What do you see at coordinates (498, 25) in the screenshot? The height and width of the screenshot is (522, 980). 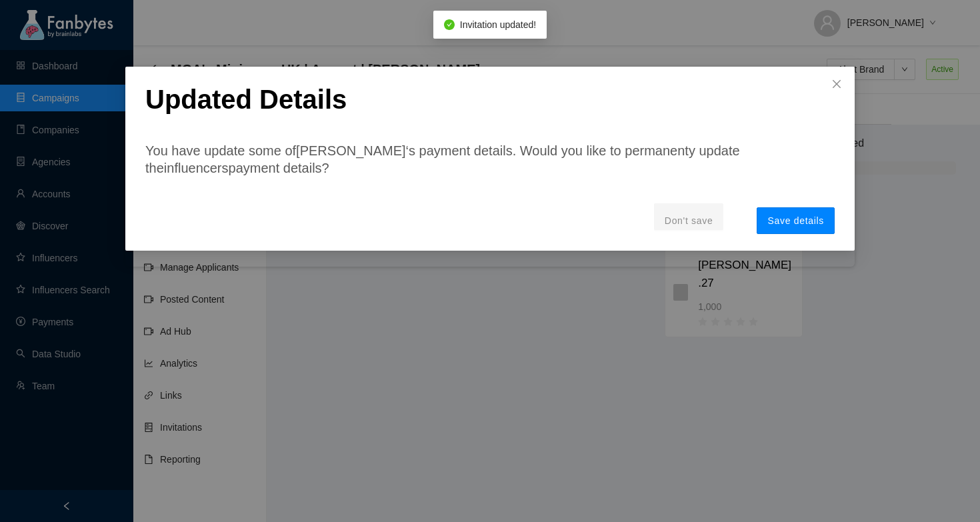 I see `span: Invitation updated!` at bounding box center [498, 25].